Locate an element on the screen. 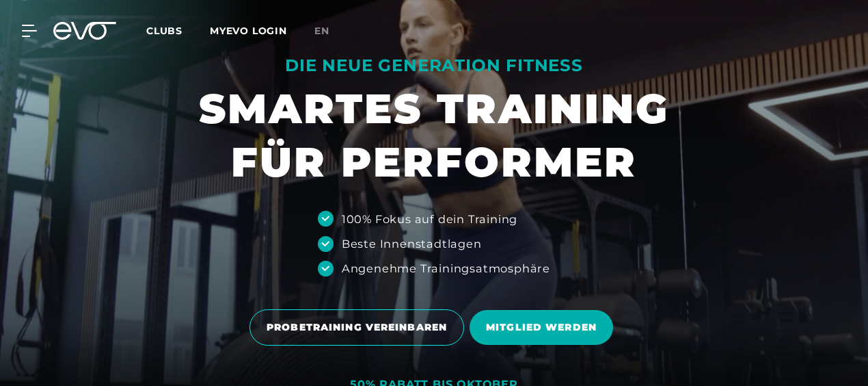 The width and height of the screenshot is (868, 386). a: PROBETRAINING VEREINBAREN is located at coordinates (360, 327).